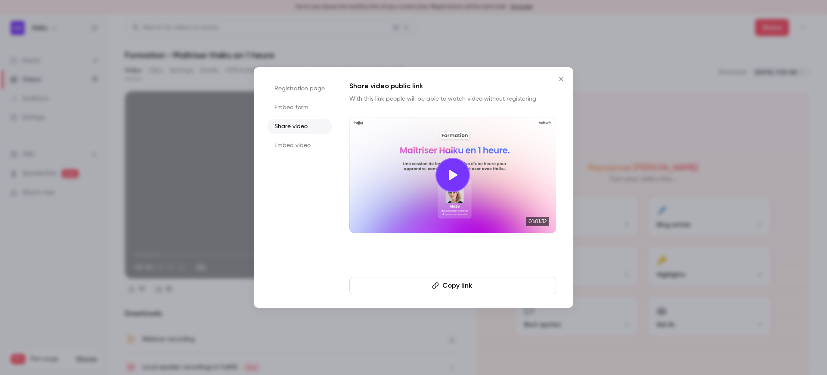 This screenshot has height=375, width=827. I want to click on li: Registration page, so click(300, 89).